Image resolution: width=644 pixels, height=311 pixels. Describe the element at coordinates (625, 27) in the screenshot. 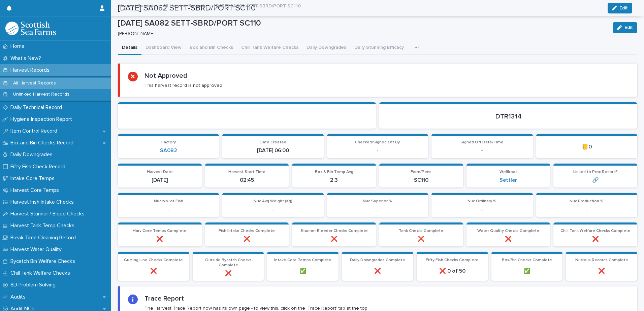

I see `button: Edit` at that location.